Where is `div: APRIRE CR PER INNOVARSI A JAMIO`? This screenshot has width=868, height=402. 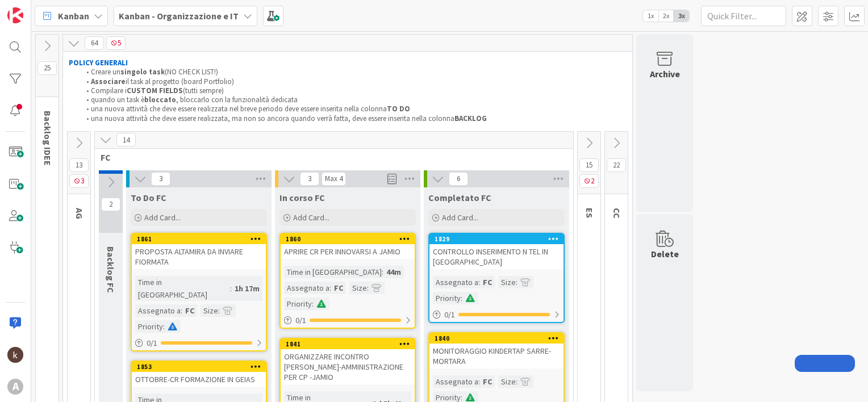 div: APRIRE CR PER INNOVARSI A JAMIO is located at coordinates (348, 251).